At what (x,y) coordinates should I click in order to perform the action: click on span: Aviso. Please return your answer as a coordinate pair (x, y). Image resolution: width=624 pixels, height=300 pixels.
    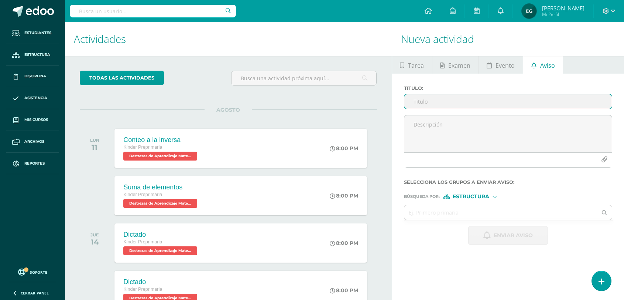
    Looking at the image, I should click on (548, 65).